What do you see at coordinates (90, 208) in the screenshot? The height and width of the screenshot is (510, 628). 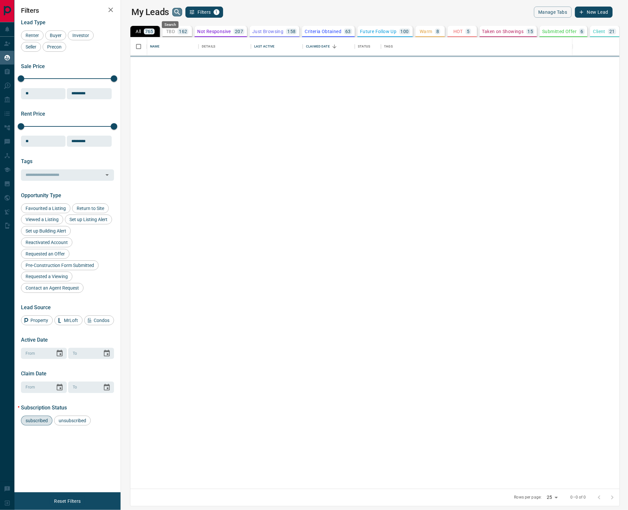 I see `span: Return to Site` at bounding box center [90, 208].